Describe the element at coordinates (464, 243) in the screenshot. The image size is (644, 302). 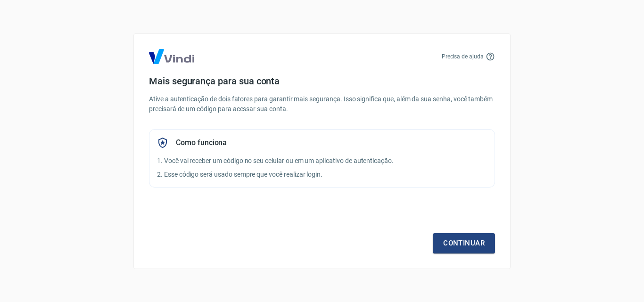
I see `a: Continuar` at that location.